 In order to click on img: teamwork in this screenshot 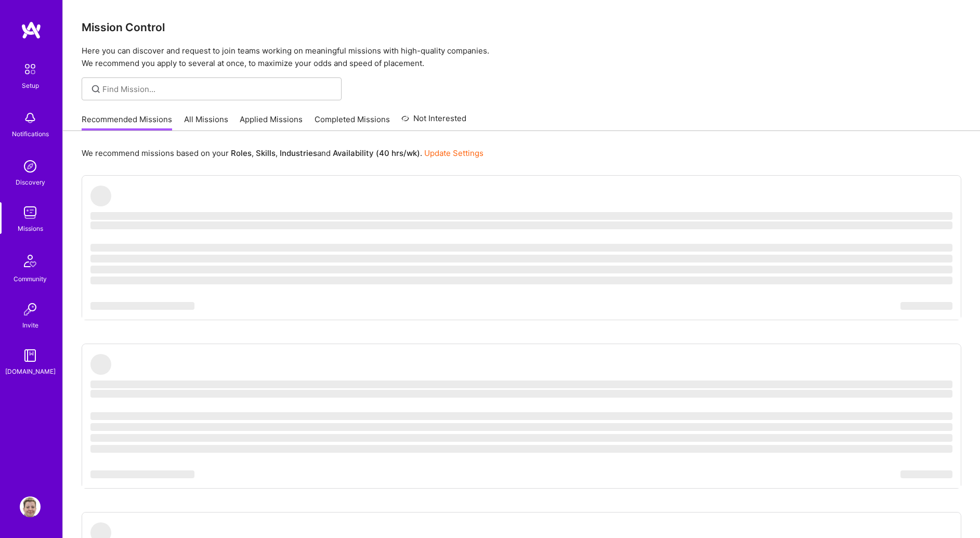, I will do `click(30, 212)`.